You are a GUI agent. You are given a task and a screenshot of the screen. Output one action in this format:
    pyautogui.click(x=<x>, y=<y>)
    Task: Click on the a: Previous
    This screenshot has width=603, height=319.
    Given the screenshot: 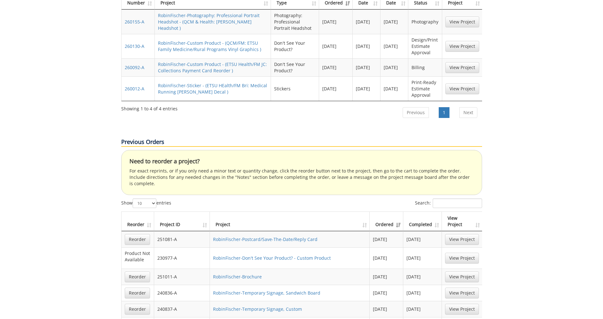 What is the action you would take?
    pyautogui.click(x=416, y=112)
    